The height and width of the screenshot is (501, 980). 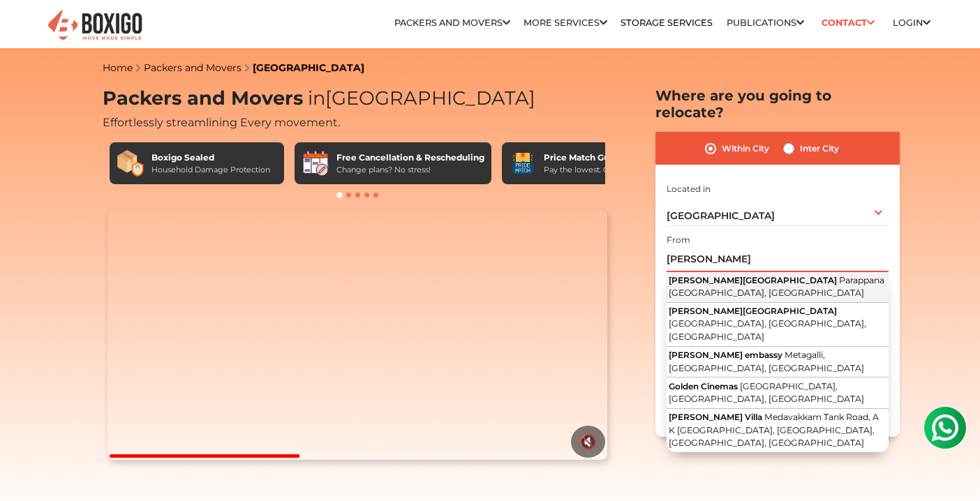 I want to click on label: Inter City, so click(x=819, y=149).